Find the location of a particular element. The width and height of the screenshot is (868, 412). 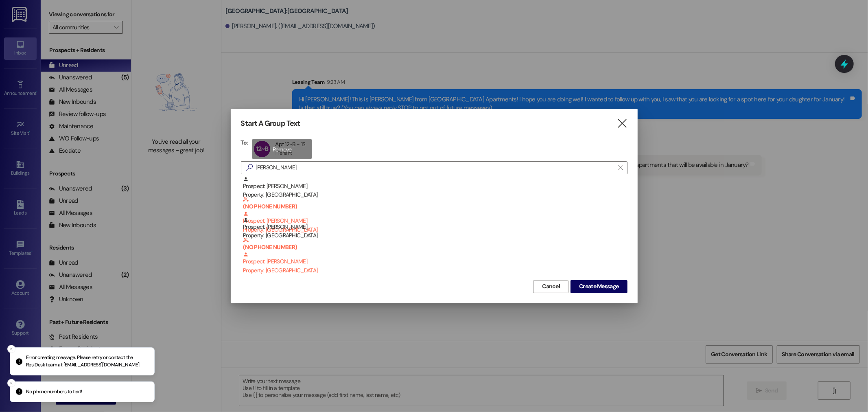

p: No phone numbers to text! is located at coordinates (54, 392).